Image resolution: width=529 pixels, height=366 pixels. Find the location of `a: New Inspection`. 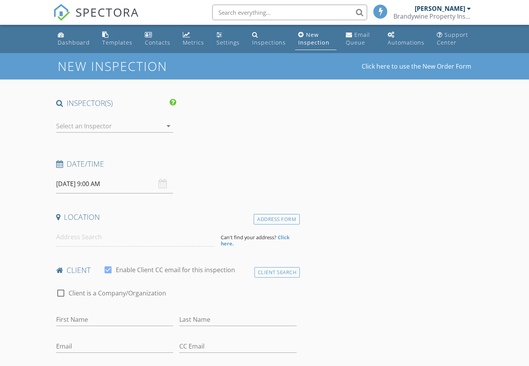

a: New Inspection is located at coordinates (316, 39).